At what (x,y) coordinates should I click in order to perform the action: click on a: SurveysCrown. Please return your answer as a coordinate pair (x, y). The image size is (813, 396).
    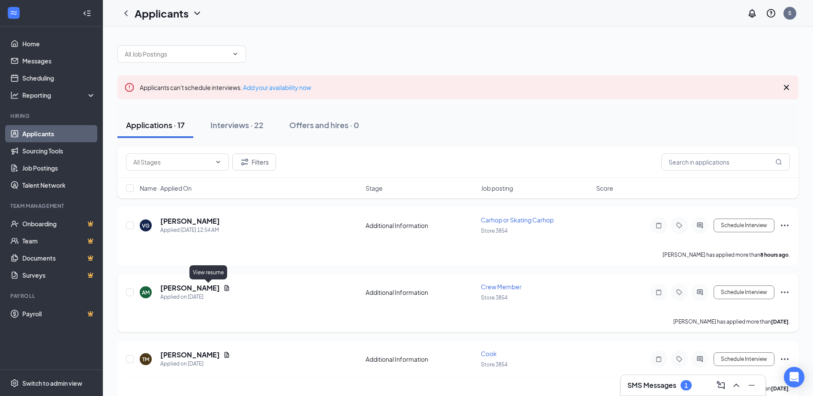
    Looking at the image, I should click on (59, 275).